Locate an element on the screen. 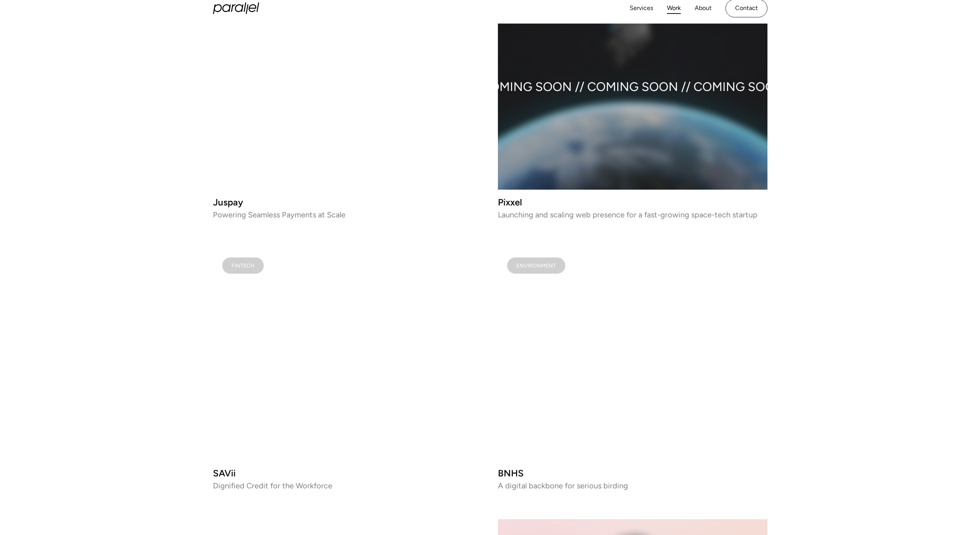  p: Dignified Credit for the Workforce is located at coordinates (348, 486).